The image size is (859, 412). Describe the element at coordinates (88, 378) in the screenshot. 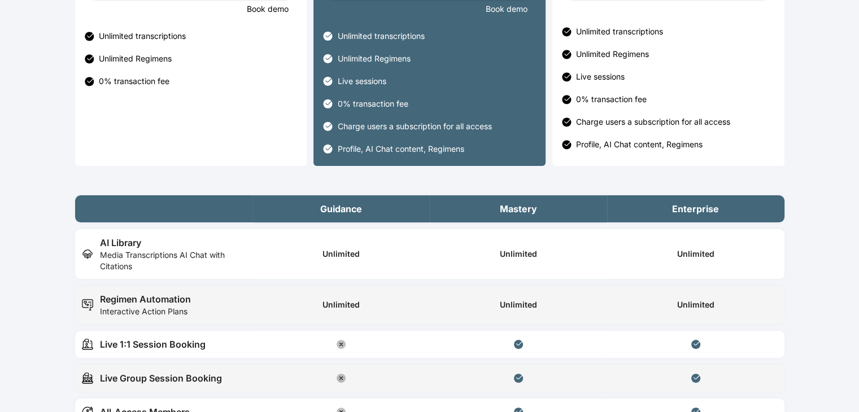

I see `img: live_group_session_booking.svg` at that location.